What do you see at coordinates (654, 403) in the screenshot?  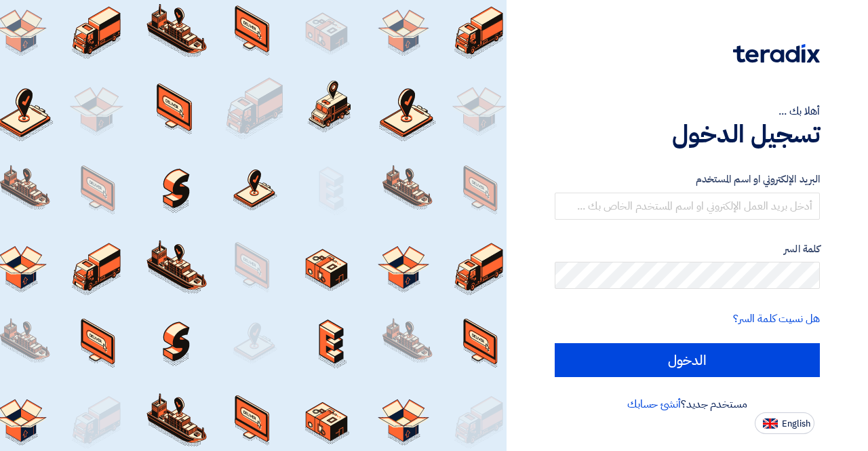 I see `a: أنشئ حسابك` at bounding box center [654, 403].